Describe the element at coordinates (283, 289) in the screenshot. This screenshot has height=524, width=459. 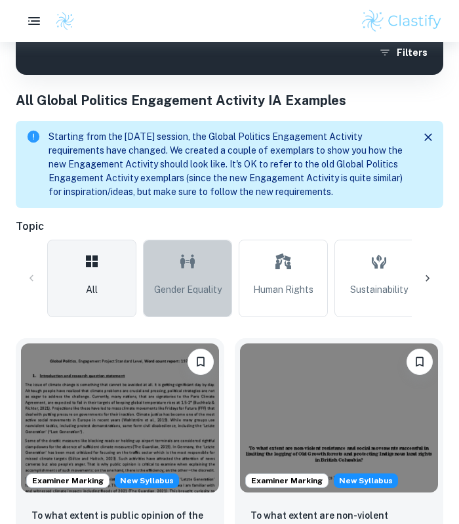
I see `span: Human Rights` at that location.